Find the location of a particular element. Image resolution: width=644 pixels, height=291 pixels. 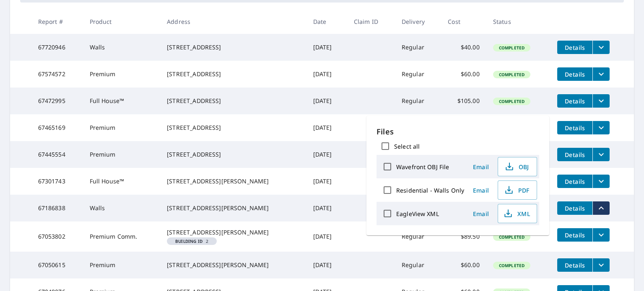

label: EagleView XML is located at coordinates (418, 214).